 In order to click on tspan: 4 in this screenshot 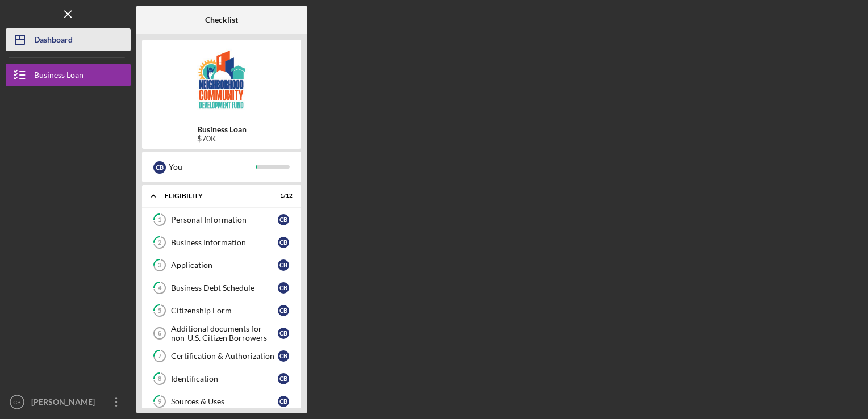, I will do `click(160, 288)`.